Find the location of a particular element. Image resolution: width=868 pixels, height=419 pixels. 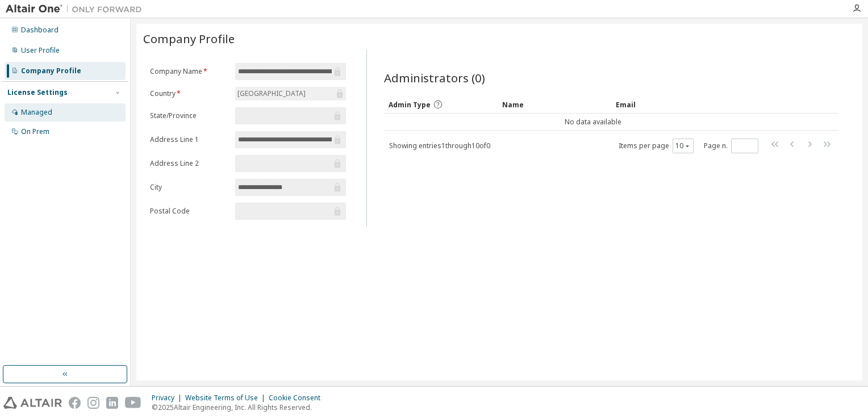

button: 10 is located at coordinates (683, 146).